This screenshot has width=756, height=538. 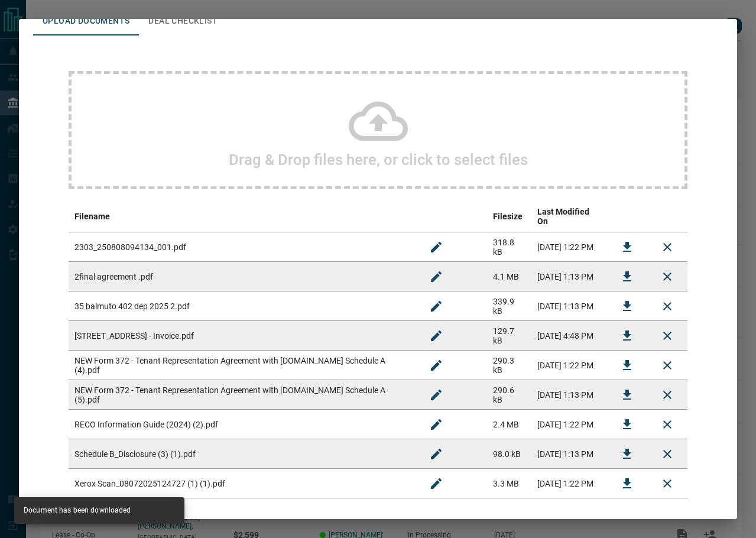 I want to click on td: 290.3 kB, so click(x=509, y=366).